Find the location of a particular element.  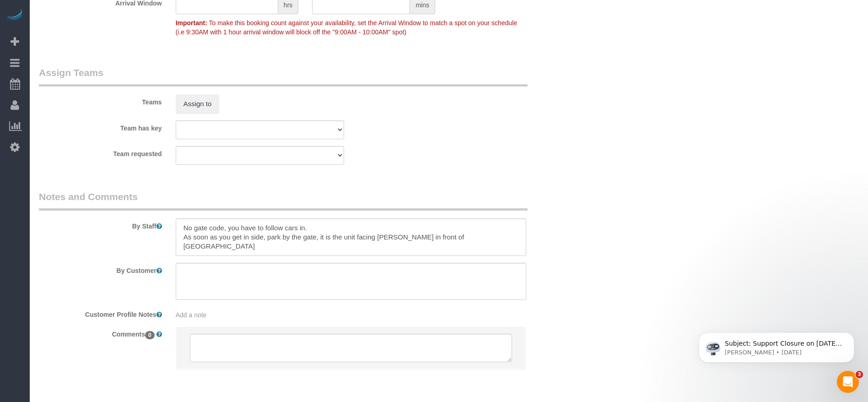

span: 0 is located at coordinates (150, 335).